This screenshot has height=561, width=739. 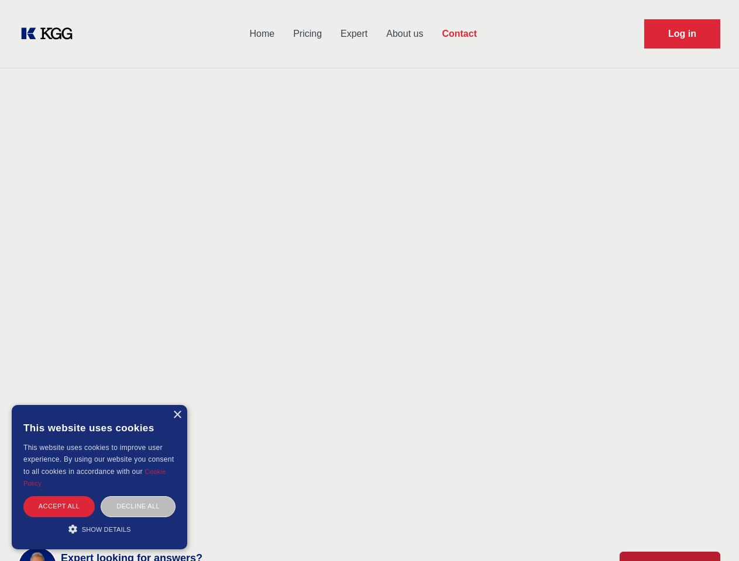 What do you see at coordinates (404, 34) in the screenshot?
I see `a: About us` at bounding box center [404, 34].